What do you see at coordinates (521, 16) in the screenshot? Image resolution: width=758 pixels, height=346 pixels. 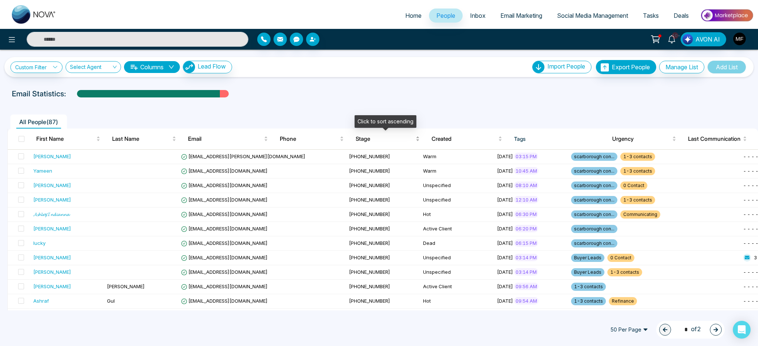 I see `a: Email Marketing` at bounding box center [521, 16].